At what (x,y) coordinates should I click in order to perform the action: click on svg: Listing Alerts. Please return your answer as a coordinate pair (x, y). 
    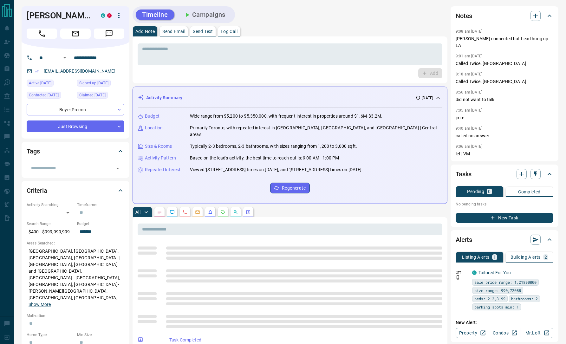
    Looking at the image, I should click on (210, 212).